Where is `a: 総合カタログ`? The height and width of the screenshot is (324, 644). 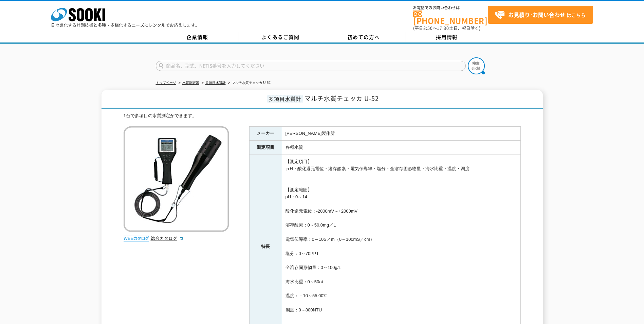 a: 総合カタログ is located at coordinates (167, 238).